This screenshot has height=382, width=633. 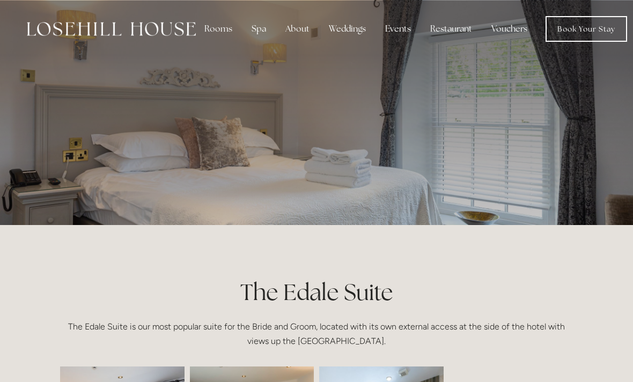 I want to click on div: Events, so click(x=398, y=29).